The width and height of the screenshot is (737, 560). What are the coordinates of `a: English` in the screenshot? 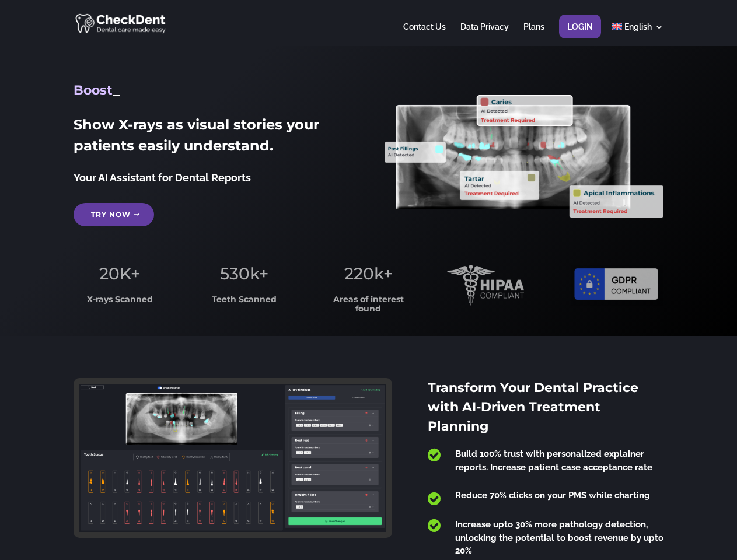 It's located at (637, 34).